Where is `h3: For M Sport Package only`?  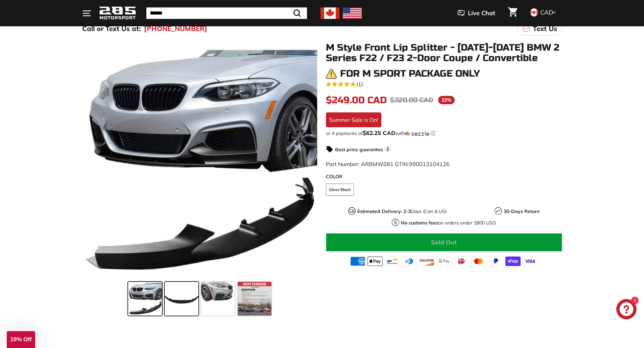
h3: For M Sport Package only is located at coordinates (410, 74).